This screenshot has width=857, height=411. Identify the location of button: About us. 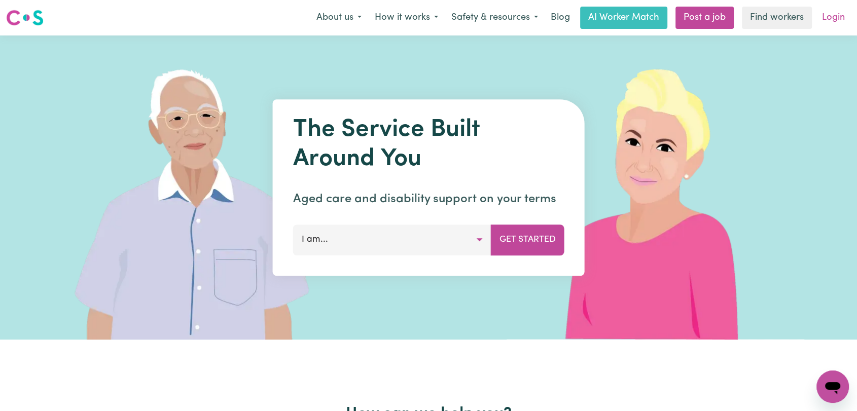
(339, 18).